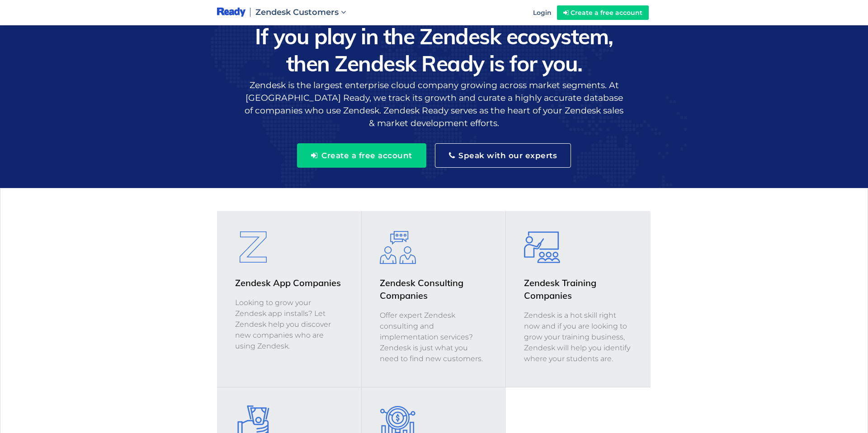 The image size is (868, 433). I want to click on p: Zendesk is the largest enterprise cloud company growing across market segments. At [GEOGRAPHIC_DA..., so click(434, 105).